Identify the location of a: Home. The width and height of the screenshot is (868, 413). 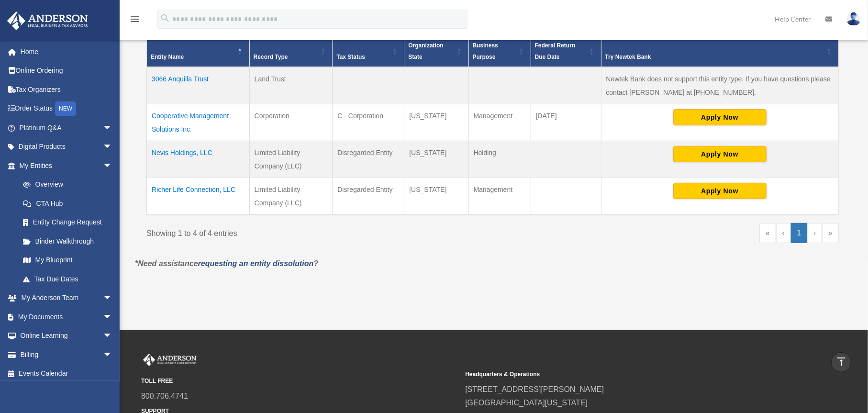
(66, 52).